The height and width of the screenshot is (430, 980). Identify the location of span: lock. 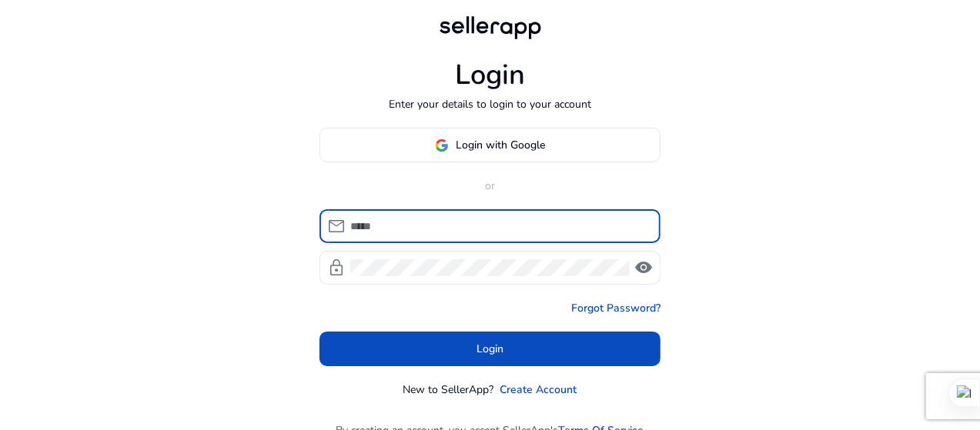
(337, 267).